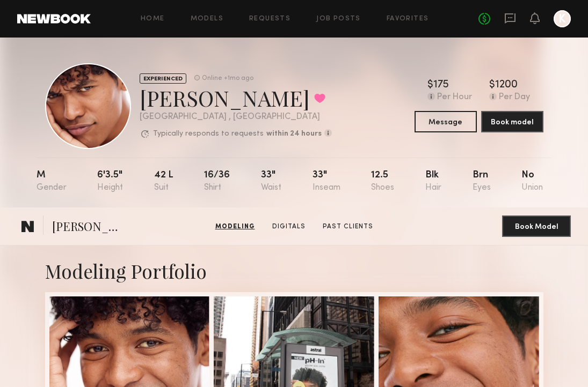  What do you see at coordinates (163, 78) in the screenshot?
I see `div: EXPERIENCED` at bounding box center [163, 78].